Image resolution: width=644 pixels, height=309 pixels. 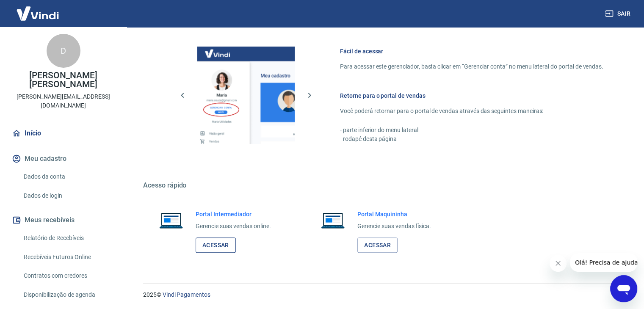 What do you see at coordinates (233, 226) in the screenshot?
I see `p: Gerencie suas vendas online.` at bounding box center [233, 226].